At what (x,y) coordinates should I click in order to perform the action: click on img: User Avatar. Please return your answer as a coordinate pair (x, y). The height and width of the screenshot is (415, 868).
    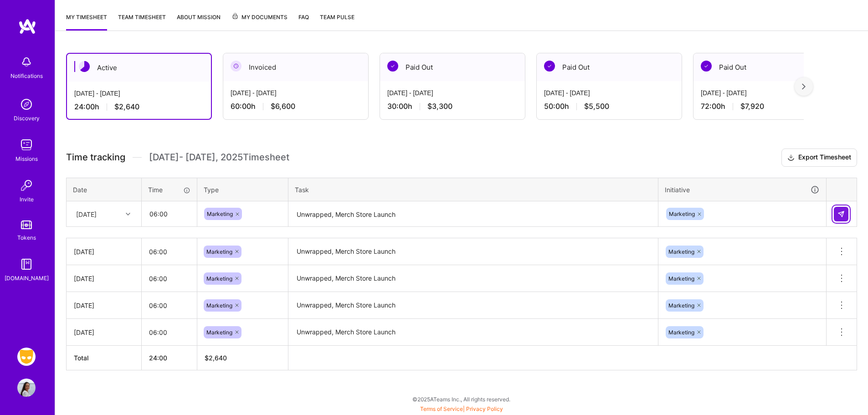
    Looking at the image, I should click on (26, 388).